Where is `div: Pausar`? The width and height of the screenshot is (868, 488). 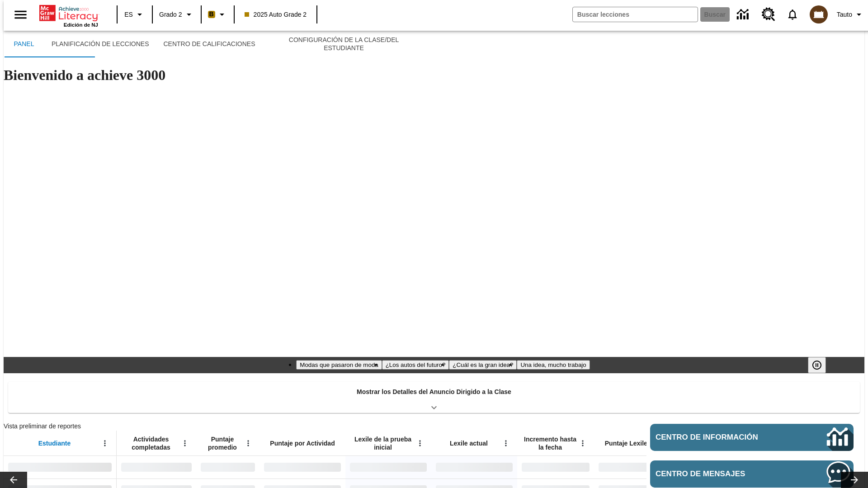 div: Pausar is located at coordinates (821, 365).